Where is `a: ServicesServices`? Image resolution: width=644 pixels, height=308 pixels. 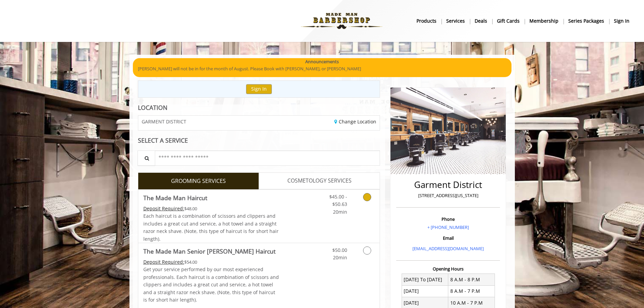
a: ServicesServices is located at coordinates (456, 21).